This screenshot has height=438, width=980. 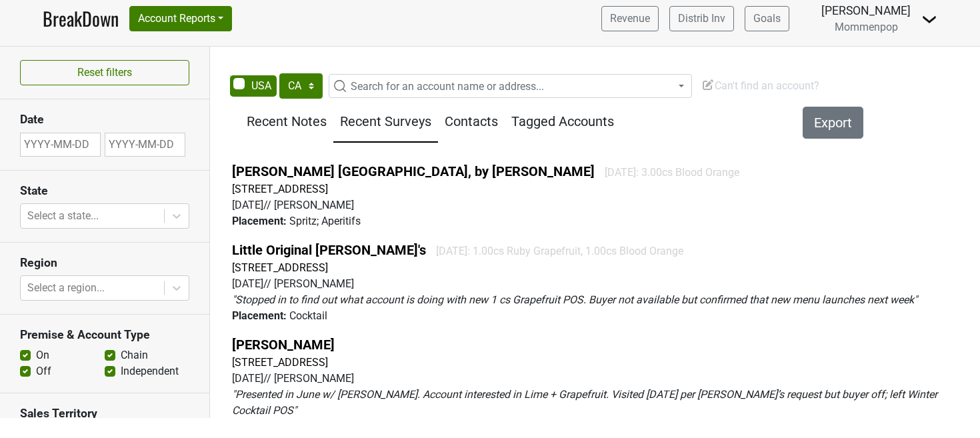 I want to click on em: " Stopped in to find out what account is doing with new 1 cs Grapefruit POS. Buyer not available ..., so click(x=575, y=299).